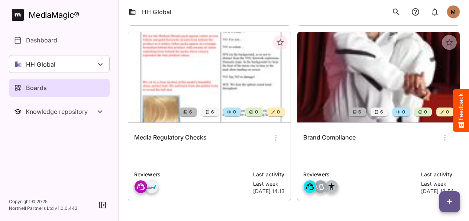 This screenshot has height=221, width=469. I want to click on nav: Knowledge repository, so click(59, 112).